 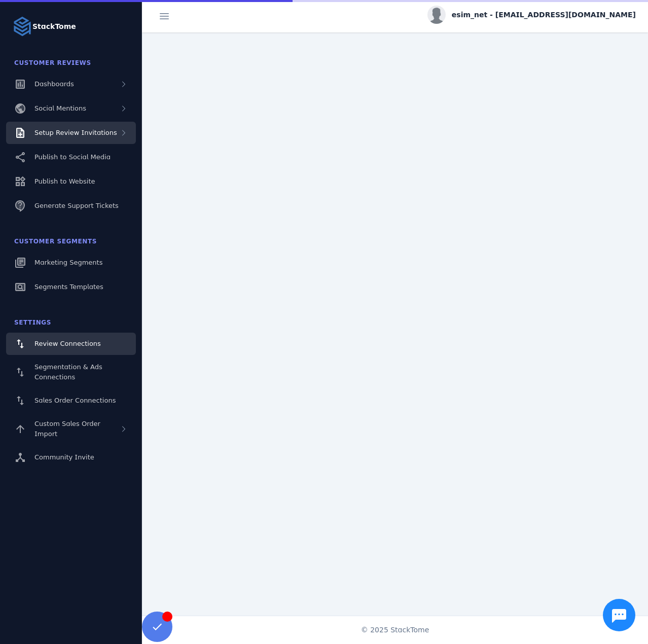 I want to click on span: Customer Reviews, so click(x=53, y=63).